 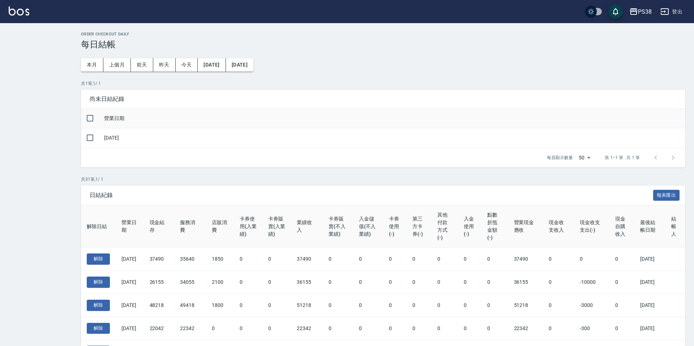 I want to click on div: 50, so click(x=584, y=158).